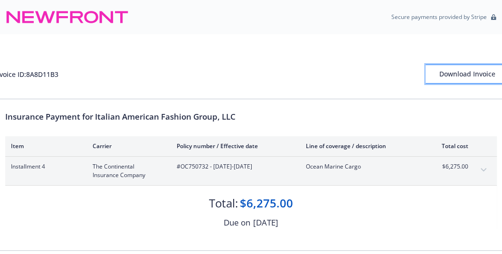  Describe the element at coordinates (266, 203) in the screenshot. I see `div: $6,275.00` at that location.